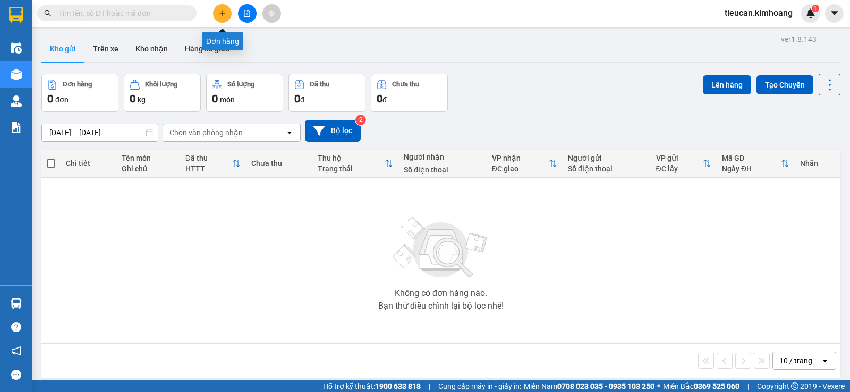 The image size is (850, 392). What do you see at coordinates (332, 131) in the screenshot?
I see `button: Bộ lọc` at bounding box center [332, 131].